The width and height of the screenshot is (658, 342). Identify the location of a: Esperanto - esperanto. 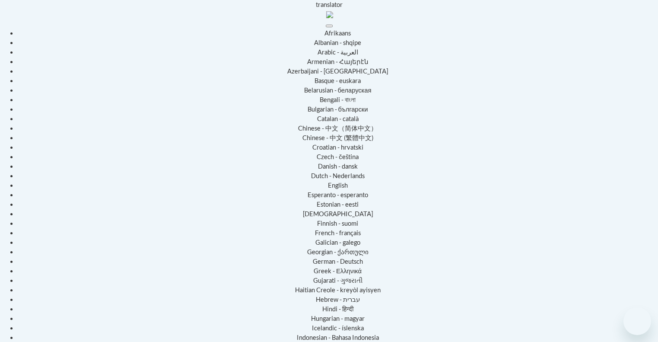
(338, 195).